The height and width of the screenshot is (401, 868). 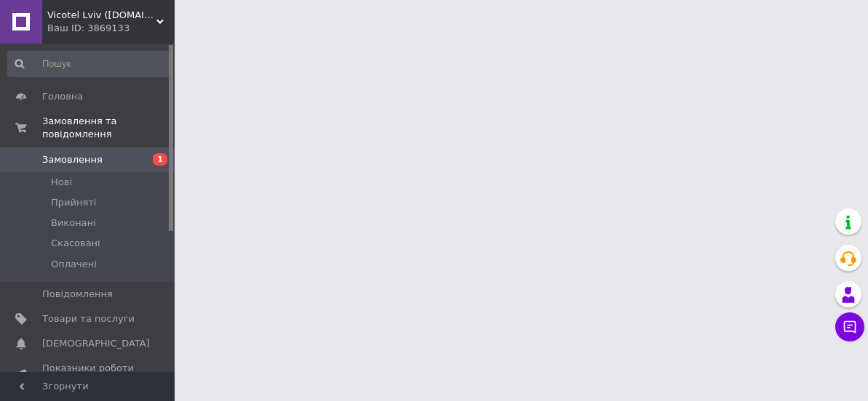 What do you see at coordinates (76, 243) in the screenshot?
I see `span: Скасовані` at bounding box center [76, 243].